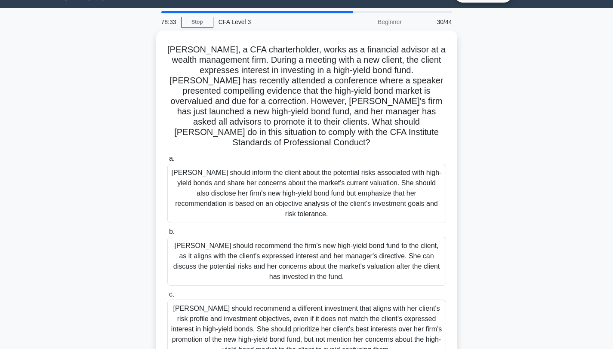 Image resolution: width=613 pixels, height=349 pixels. Describe the element at coordinates (432, 22) in the screenshot. I see `div: 30/44` at that location.